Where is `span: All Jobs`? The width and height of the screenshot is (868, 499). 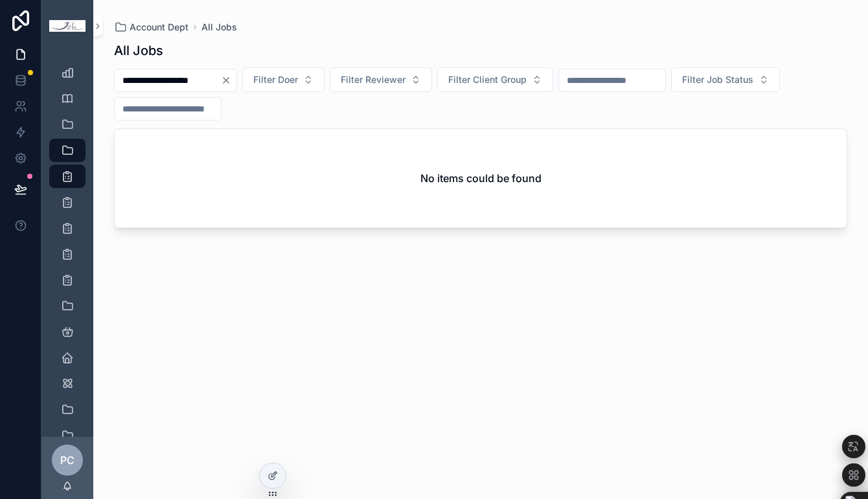 span: All Jobs is located at coordinates (219, 27).